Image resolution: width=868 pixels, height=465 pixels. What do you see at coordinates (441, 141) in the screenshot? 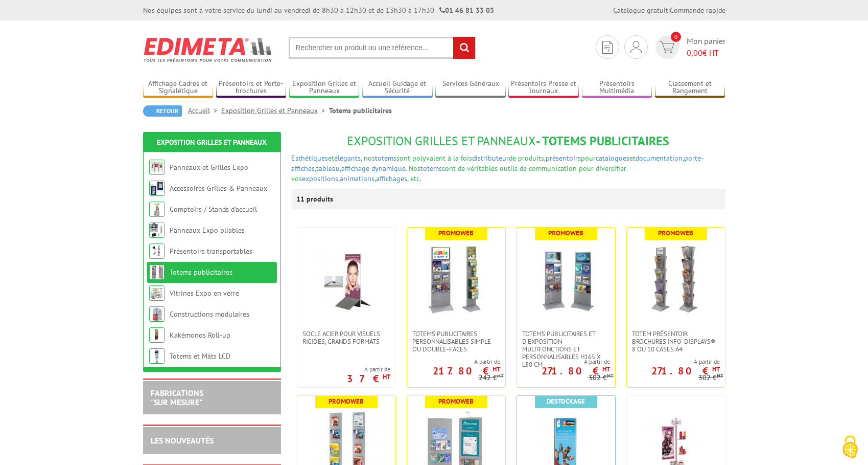
I see `span: Exposition Grilles et Panneaux` at bounding box center [441, 141].